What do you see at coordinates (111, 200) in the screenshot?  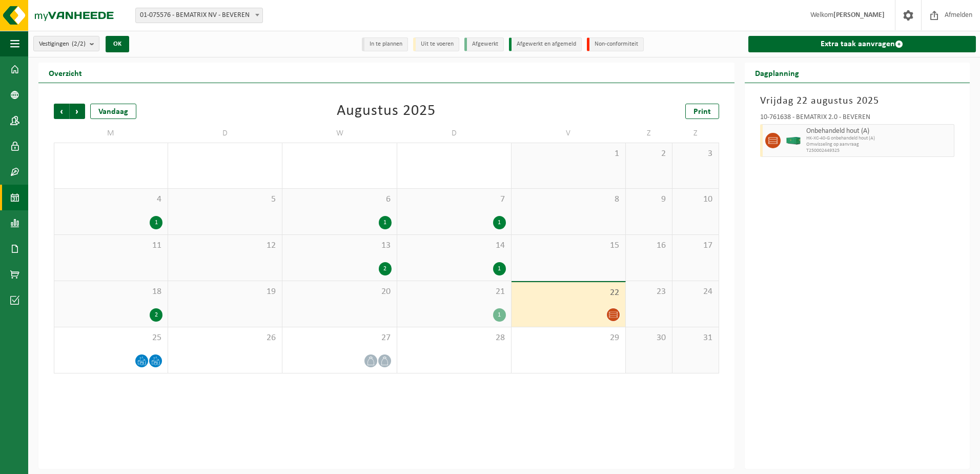 I see `span: 4` at bounding box center [111, 200].